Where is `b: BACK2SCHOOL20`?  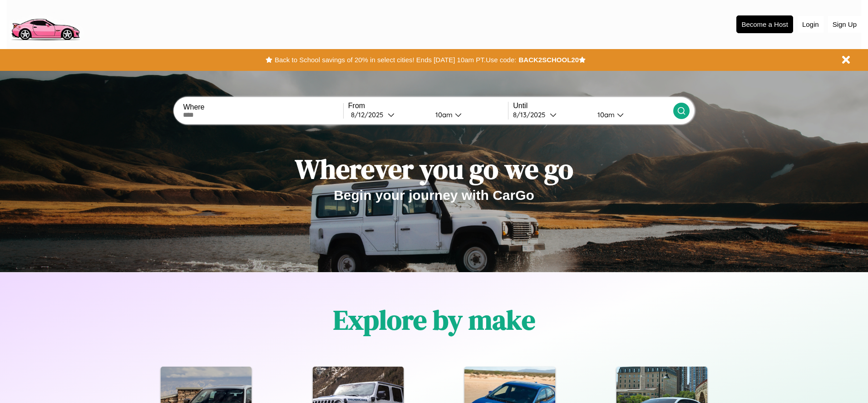 b: BACK2SCHOOL20 is located at coordinates (549, 59).